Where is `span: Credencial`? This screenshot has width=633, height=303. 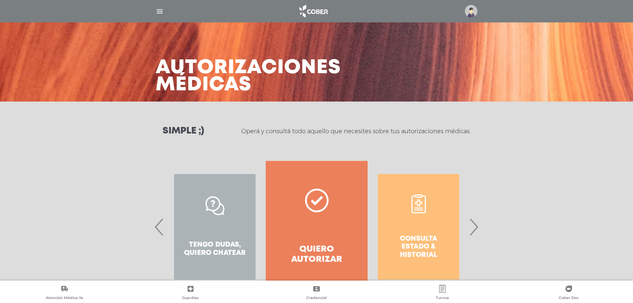
span: Credencial is located at coordinates (317, 298).